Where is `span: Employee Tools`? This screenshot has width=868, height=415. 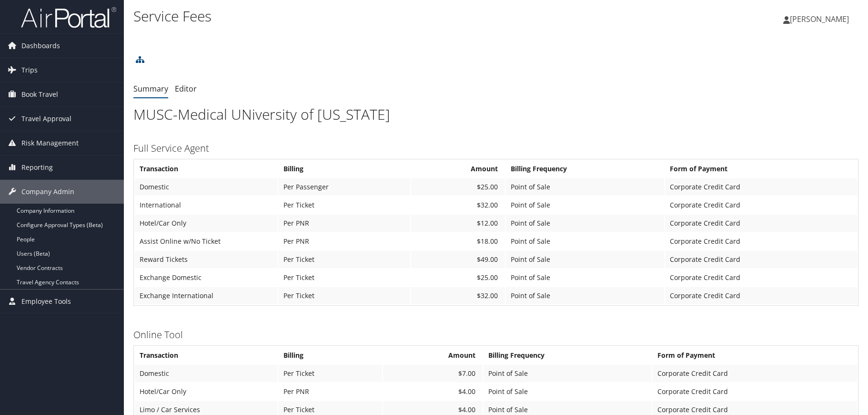 span: Employee Tools is located at coordinates (46, 302).